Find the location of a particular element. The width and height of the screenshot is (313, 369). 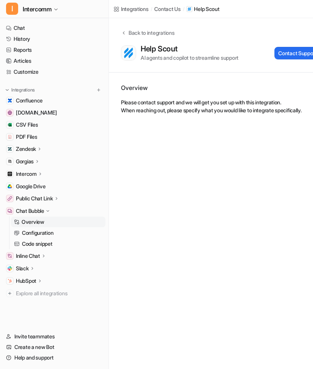

img: PDF Files is located at coordinates (10, 137).